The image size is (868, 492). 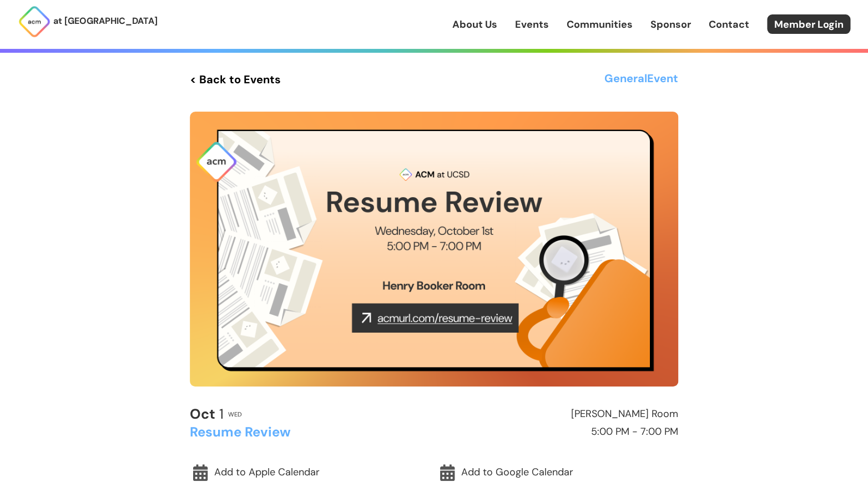 I want to click on a: Communities, so click(x=600, y=24).